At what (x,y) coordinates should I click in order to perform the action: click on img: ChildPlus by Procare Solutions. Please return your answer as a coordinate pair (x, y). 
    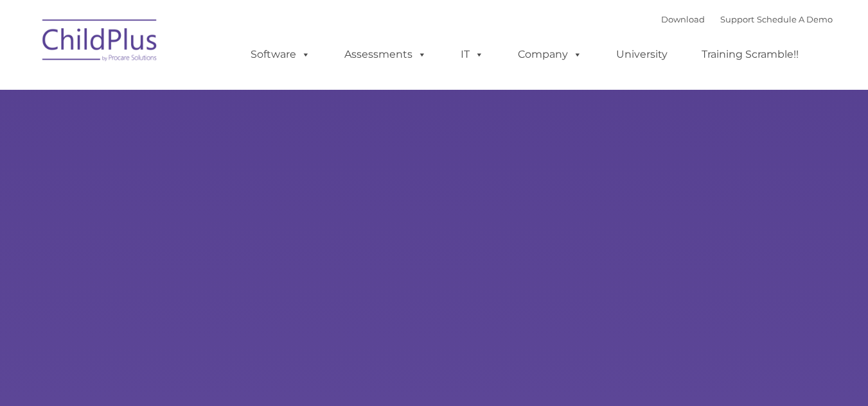
    Looking at the image, I should click on (100, 42).